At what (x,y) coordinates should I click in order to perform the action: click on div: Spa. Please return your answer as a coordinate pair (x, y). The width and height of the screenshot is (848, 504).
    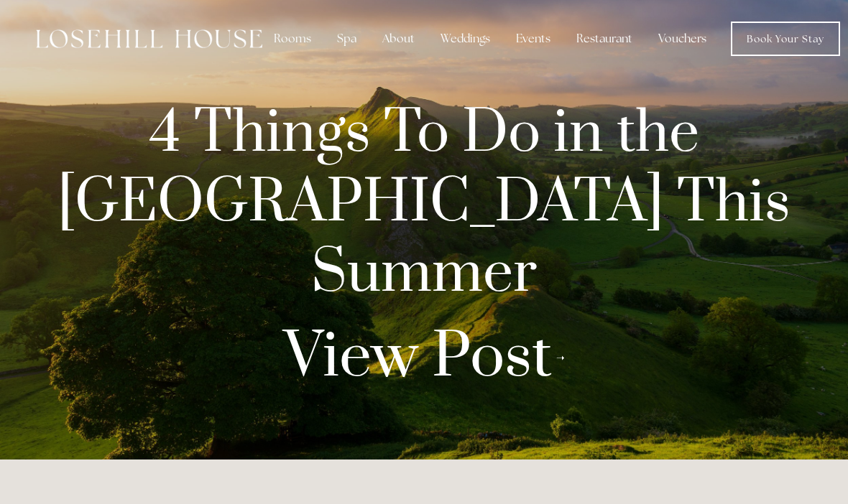
    Looking at the image, I should click on (346, 38).